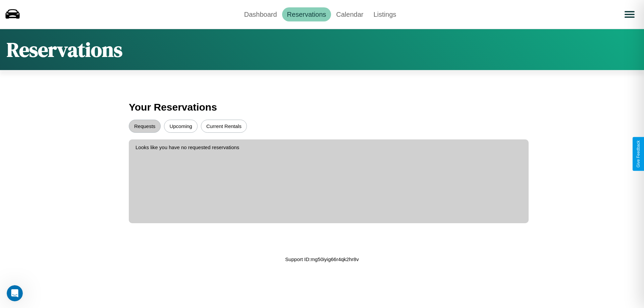 The image size is (644, 308). What do you see at coordinates (385, 14) in the screenshot?
I see `a: Listings` at bounding box center [385, 14].